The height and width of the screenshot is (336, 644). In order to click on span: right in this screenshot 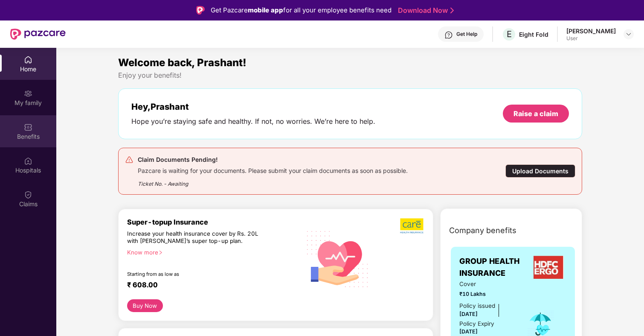, I will do `click(160, 252)`.